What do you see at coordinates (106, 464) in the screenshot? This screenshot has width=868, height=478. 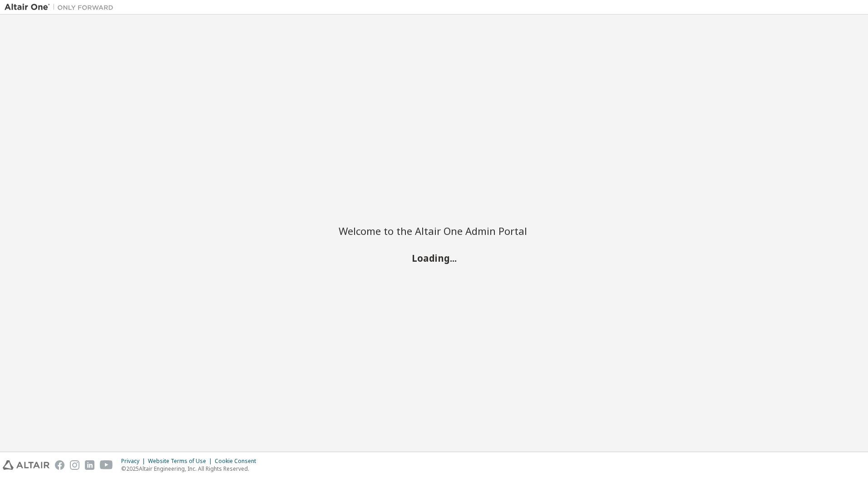 I see `img: youtube.svg` at bounding box center [106, 464].